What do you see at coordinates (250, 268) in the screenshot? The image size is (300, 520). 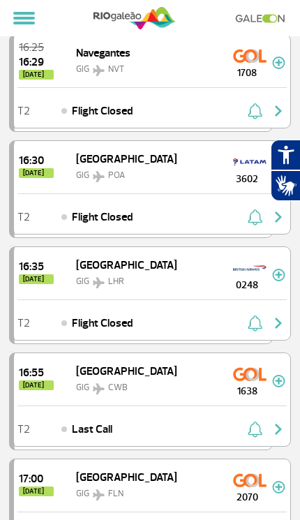 I see `img: British Airways` at bounding box center [250, 268].